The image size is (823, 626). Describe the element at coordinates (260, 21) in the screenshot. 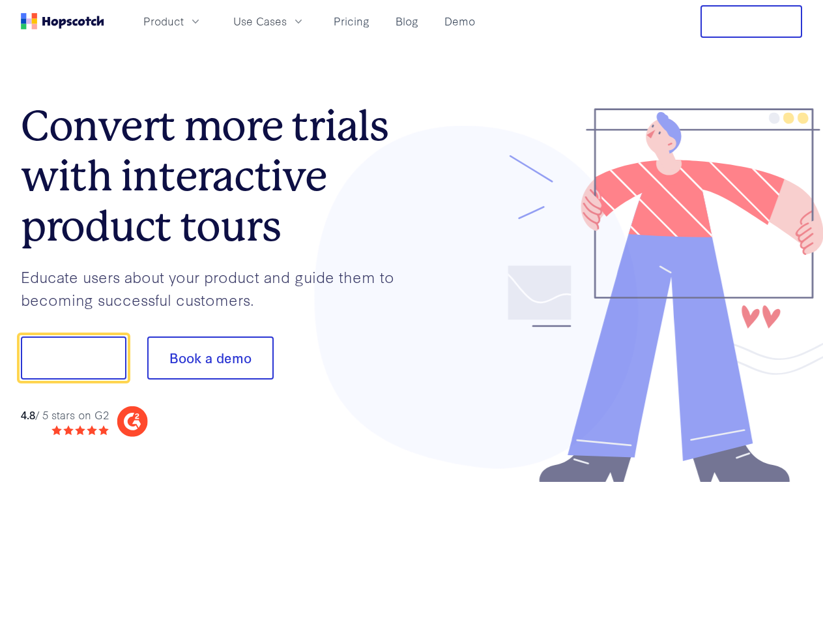

I see `span: Use Cases` at that location.